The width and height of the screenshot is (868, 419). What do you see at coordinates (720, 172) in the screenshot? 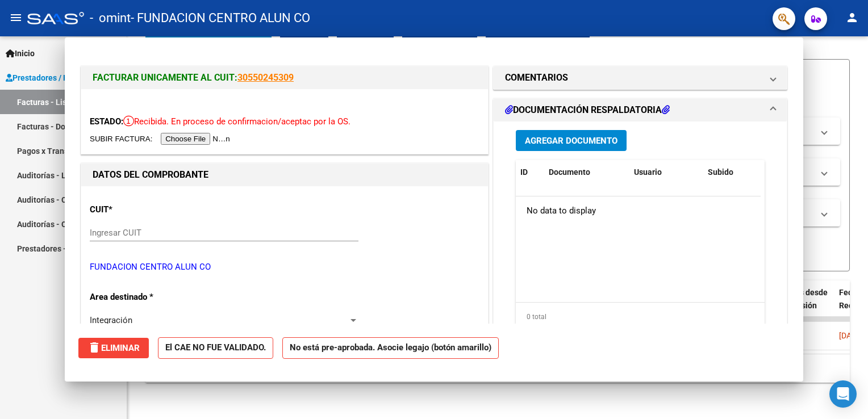
I see `span: Subido` at bounding box center [720, 172].